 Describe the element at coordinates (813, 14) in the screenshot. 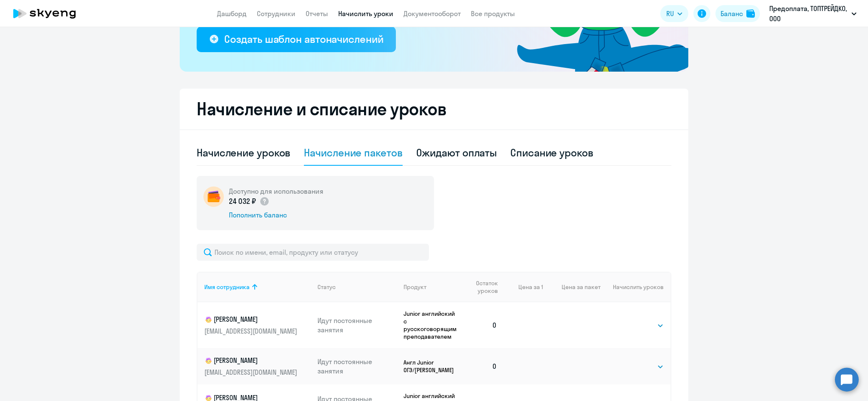

I see `button: Предоплата, ТОПТРЕЙДКО, ООО` at that location.